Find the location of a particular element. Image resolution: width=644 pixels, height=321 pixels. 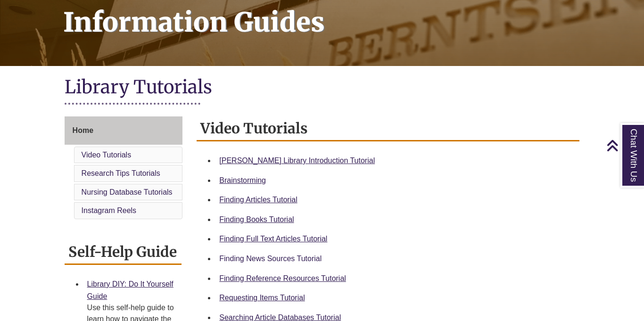

a: Nursing Database Tutorials is located at coordinates (127, 192).